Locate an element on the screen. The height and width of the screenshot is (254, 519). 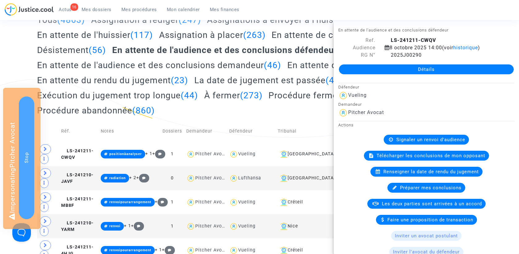
span: Renseigner la date de rendu du jugement is located at coordinates (431, 172).